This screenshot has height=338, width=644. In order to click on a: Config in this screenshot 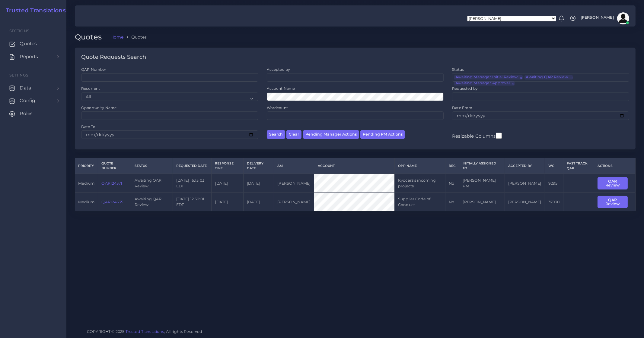, I will do `click(33, 100)`.